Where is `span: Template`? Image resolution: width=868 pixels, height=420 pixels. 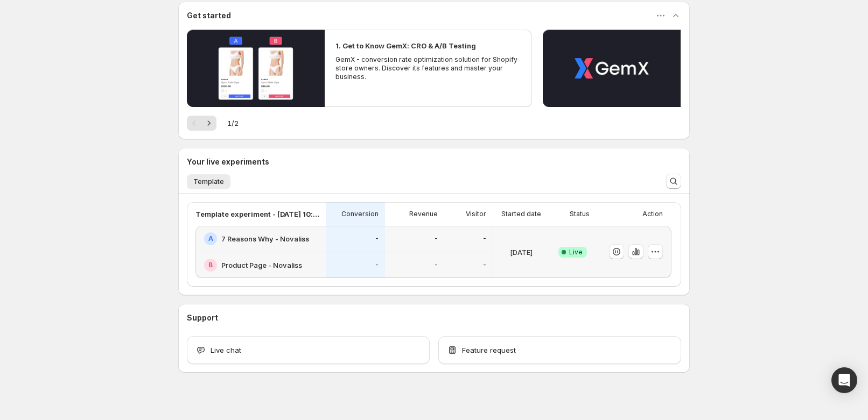
span: Template is located at coordinates (208, 182).